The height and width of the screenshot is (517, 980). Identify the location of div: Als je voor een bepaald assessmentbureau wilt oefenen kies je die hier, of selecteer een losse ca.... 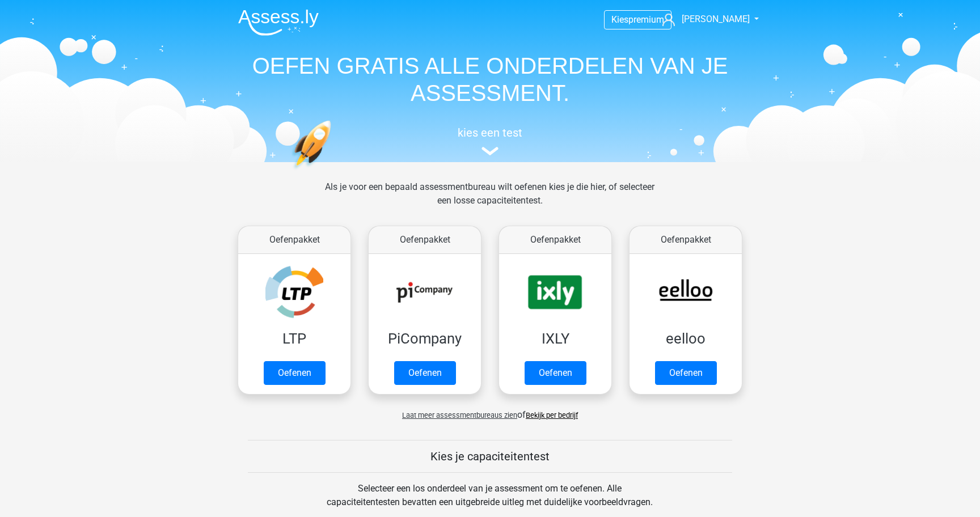
(489, 201).